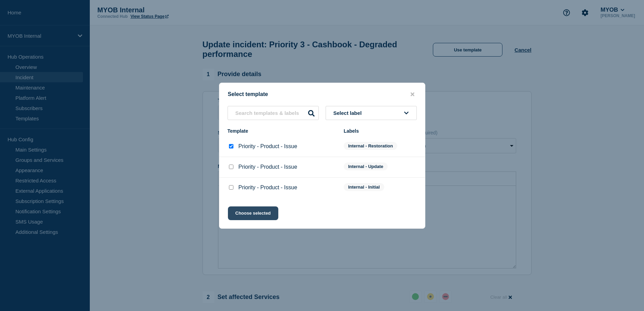 Image resolution: width=644 pixels, height=311 pixels. Describe the element at coordinates (253, 213) in the screenshot. I see `button: Choose selected` at that location.